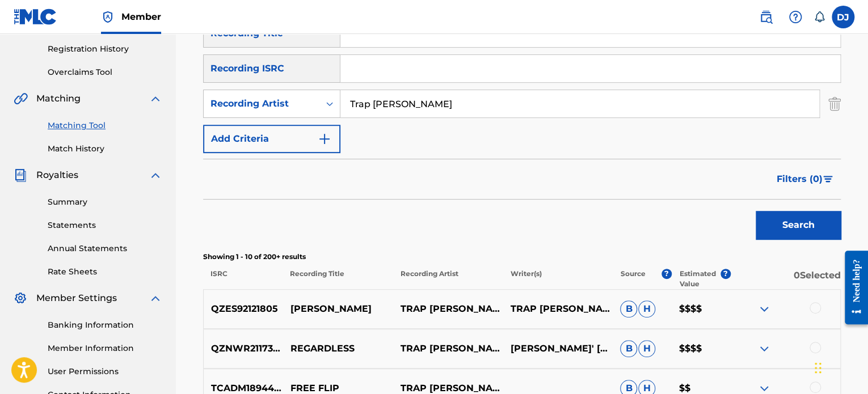 Image resolution: width=868 pixels, height=394 pixels. Describe the element at coordinates (243, 349) in the screenshot. I see `p: QZNWR2117395` at that location.